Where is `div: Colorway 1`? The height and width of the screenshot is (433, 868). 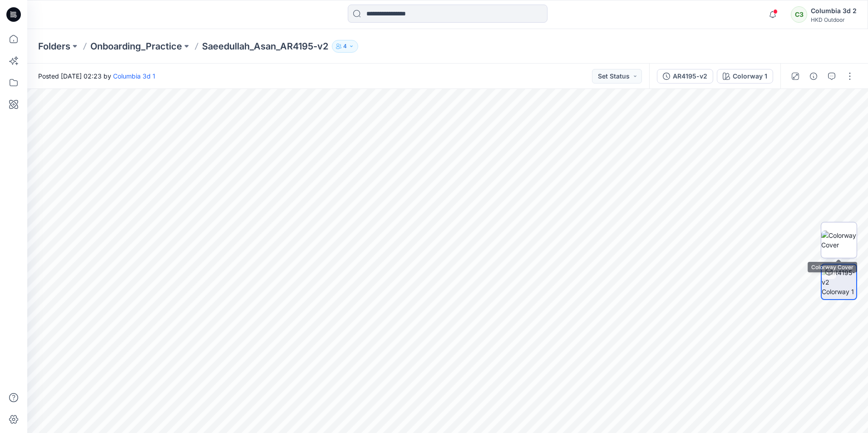 div: Colorway 1 is located at coordinates (750, 76).